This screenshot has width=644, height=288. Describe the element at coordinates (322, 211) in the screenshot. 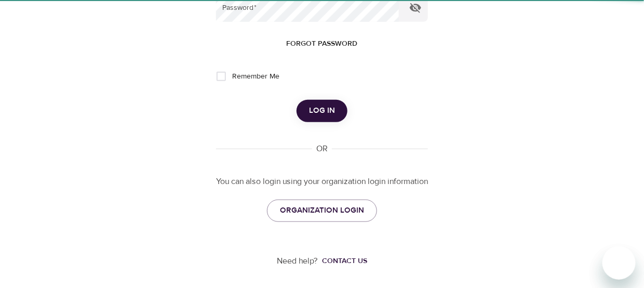

I see `span: ORGANIZATION LOGIN` at that location.